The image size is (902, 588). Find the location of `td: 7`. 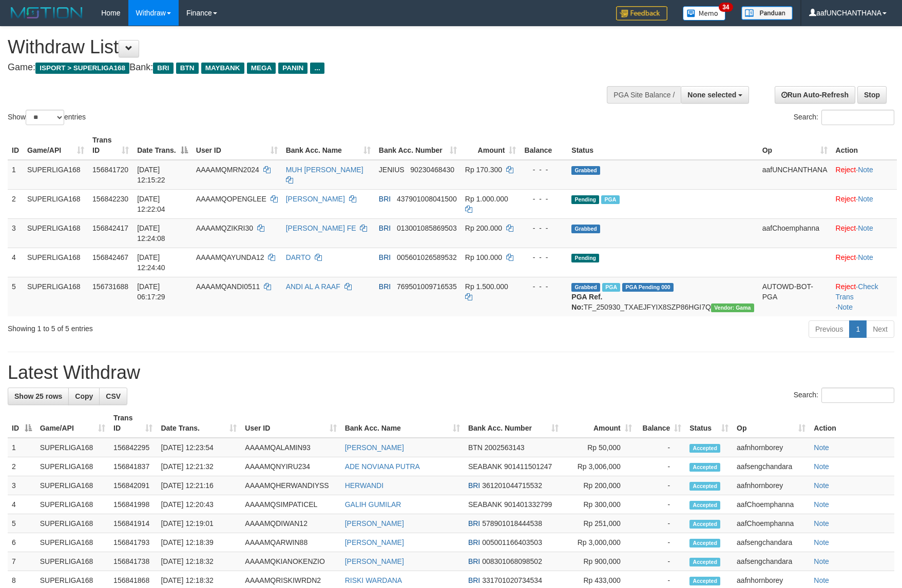

td: 7 is located at coordinates (22, 561).